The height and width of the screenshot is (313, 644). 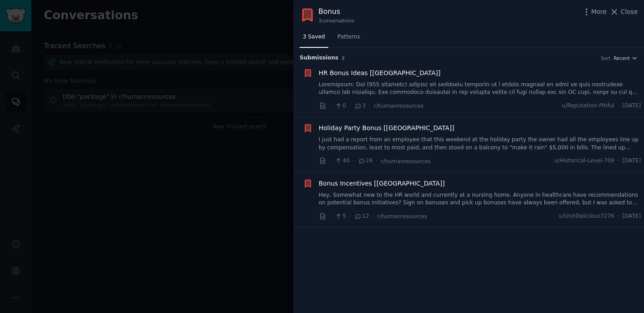 I want to click on a: Patterns, so click(x=349, y=39).